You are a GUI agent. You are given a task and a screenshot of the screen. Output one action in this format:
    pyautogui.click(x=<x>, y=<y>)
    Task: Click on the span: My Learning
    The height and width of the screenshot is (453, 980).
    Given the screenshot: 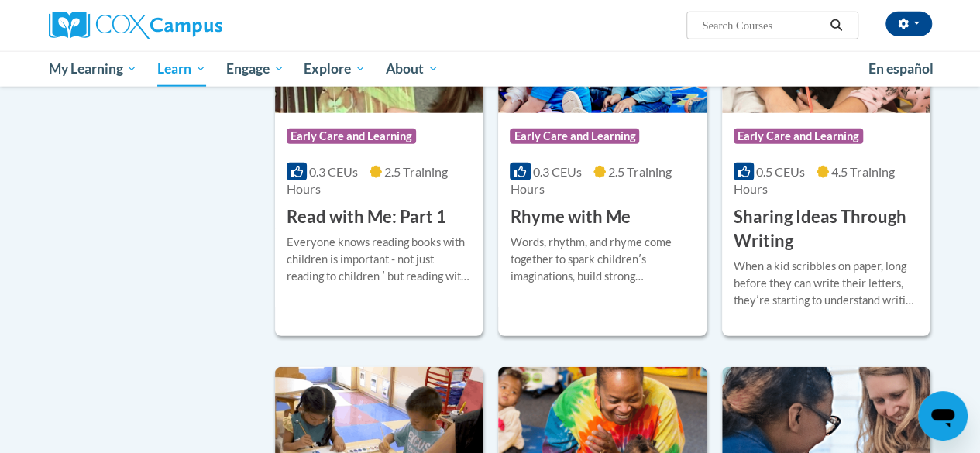 What is the action you would take?
    pyautogui.click(x=92, y=69)
    